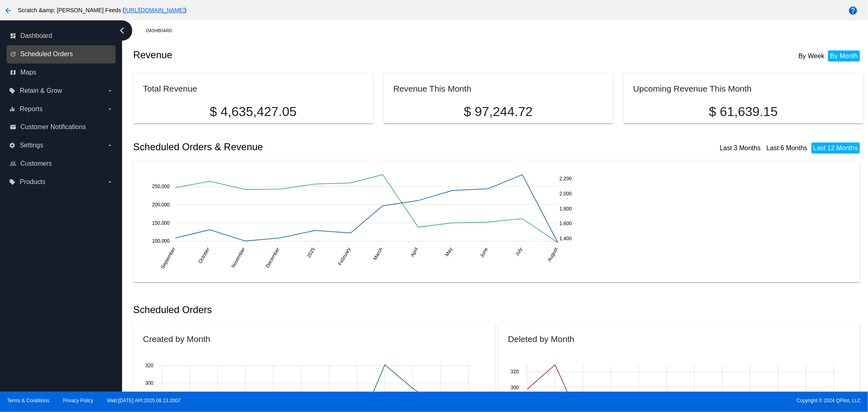 This screenshot has width=868, height=412. Describe the element at coordinates (499, 111) in the screenshot. I see `p: $ 97,244.72` at that location.